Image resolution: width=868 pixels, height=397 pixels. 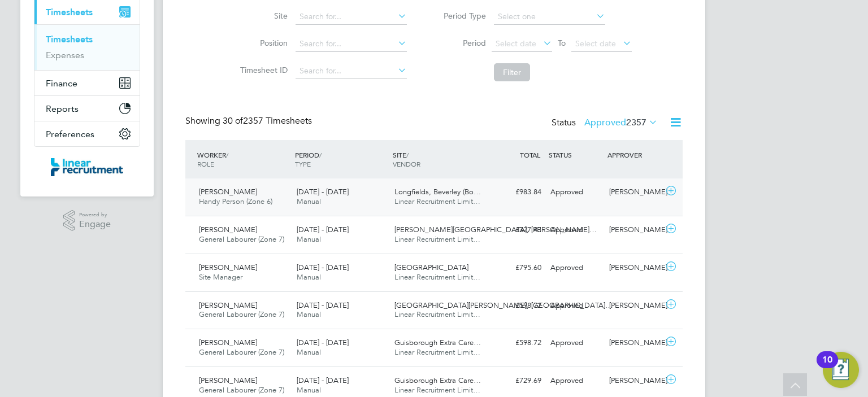 What do you see at coordinates (530, 155) in the screenshot?
I see `span: TOTAL` at bounding box center [530, 155].